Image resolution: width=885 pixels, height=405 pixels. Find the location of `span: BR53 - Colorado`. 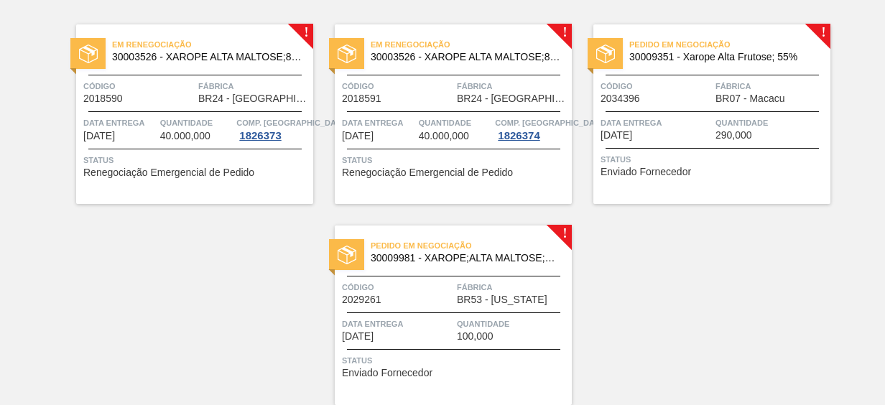

span: BR53 - Colorado is located at coordinates (502, 300).